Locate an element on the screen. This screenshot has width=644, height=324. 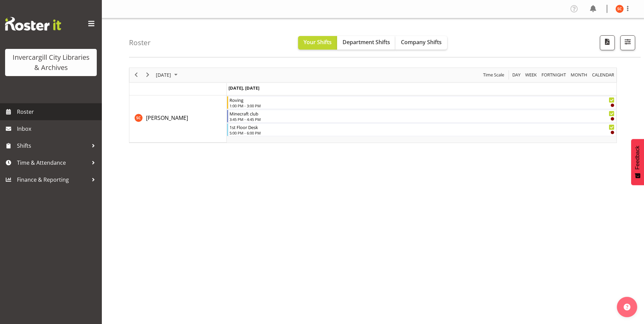
span: Month is located at coordinates (579, 75).